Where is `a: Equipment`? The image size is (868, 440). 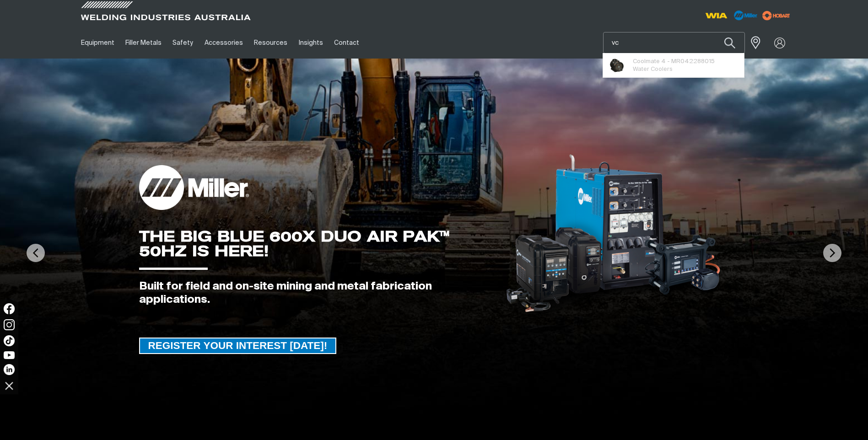 a: Equipment is located at coordinates (97, 43).